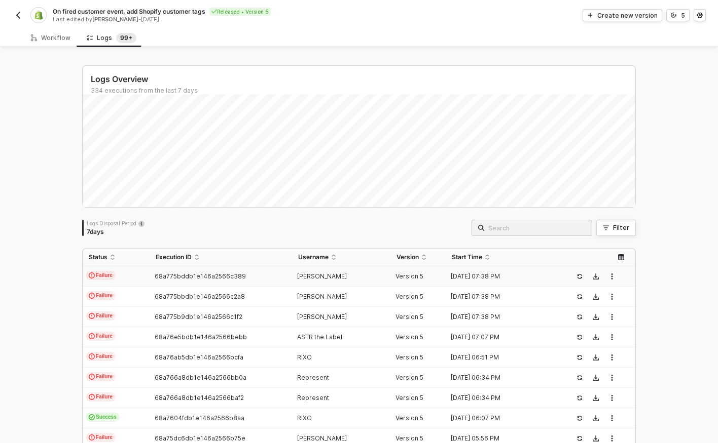  Describe the element at coordinates (198, 317) in the screenshot. I see `span: 68a775b9db1e146a2566c1f2` at that location.